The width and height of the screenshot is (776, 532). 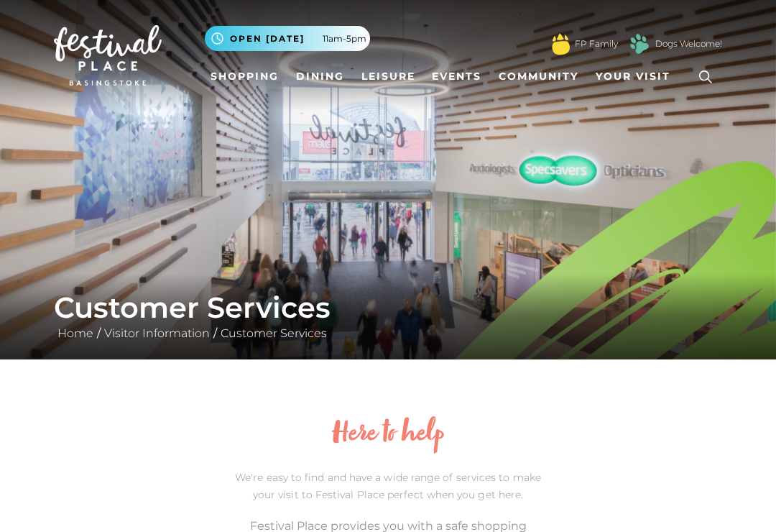 I want to click on a: Visitor Information, so click(x=157, y=333).